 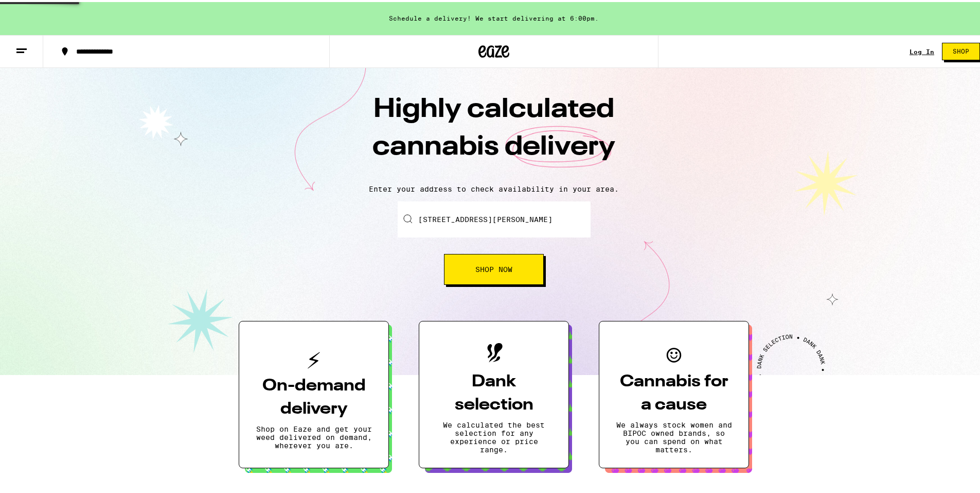 I want to click on p: Shop on Eaze and get your weed delivered on demand, wherever you are., so click(x=314, y=435).